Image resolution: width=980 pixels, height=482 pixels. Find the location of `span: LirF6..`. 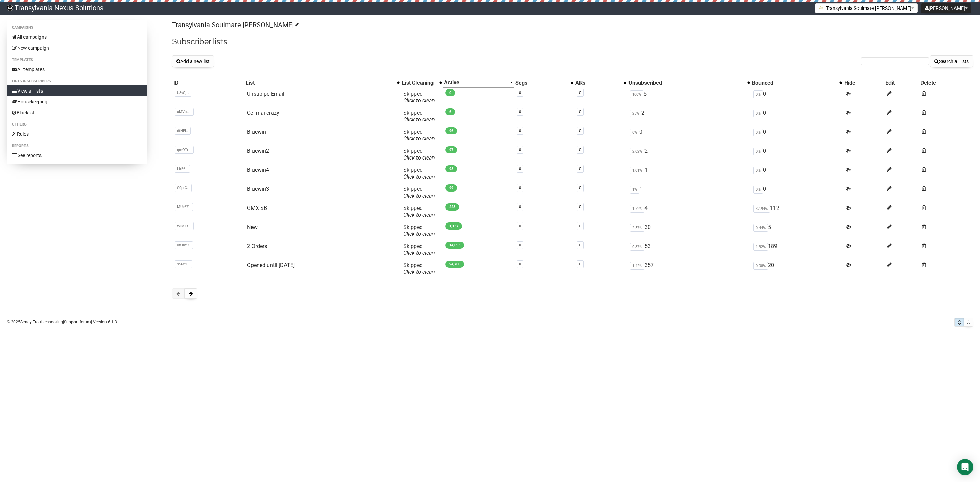

span: LirF6.. is located at coordinates (182, 169).